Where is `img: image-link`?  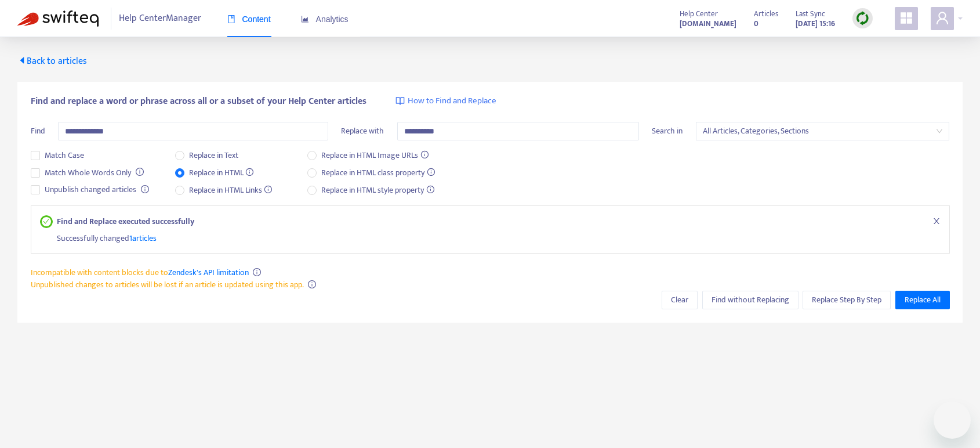
img: image-link is located at coordinates (400, 101).